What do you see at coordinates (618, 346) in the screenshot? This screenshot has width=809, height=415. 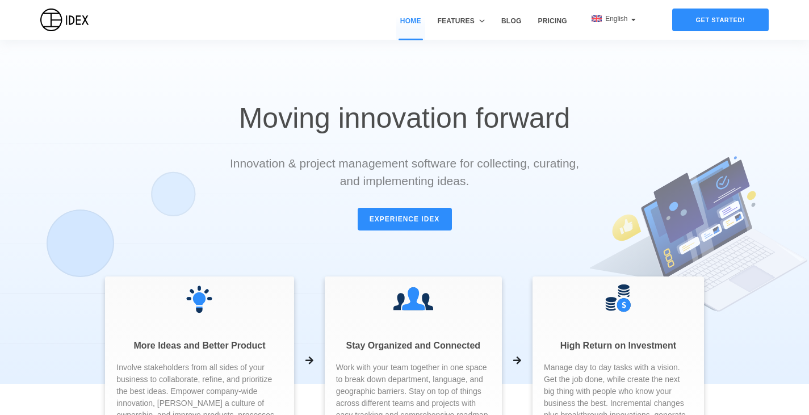 I see `p: High Return on Investment` at bounding box center [618, 346].